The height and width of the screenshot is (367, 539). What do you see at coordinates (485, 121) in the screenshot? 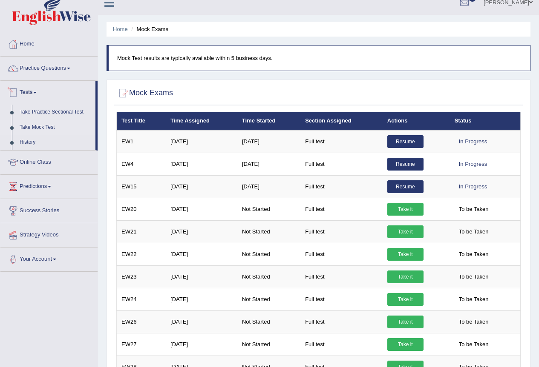
I see `th: Status` at bounding box center [485, 121].